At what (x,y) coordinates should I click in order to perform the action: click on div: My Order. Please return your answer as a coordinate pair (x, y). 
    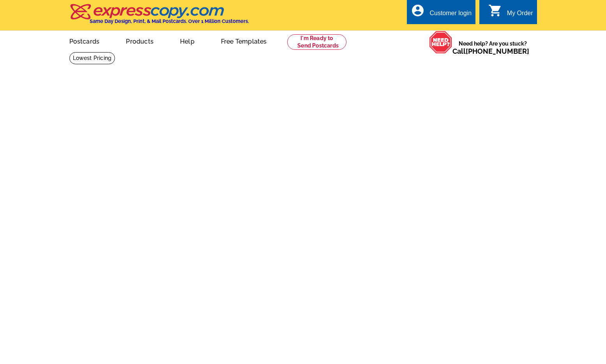
    Looking at the image, I should click on (520, 15).